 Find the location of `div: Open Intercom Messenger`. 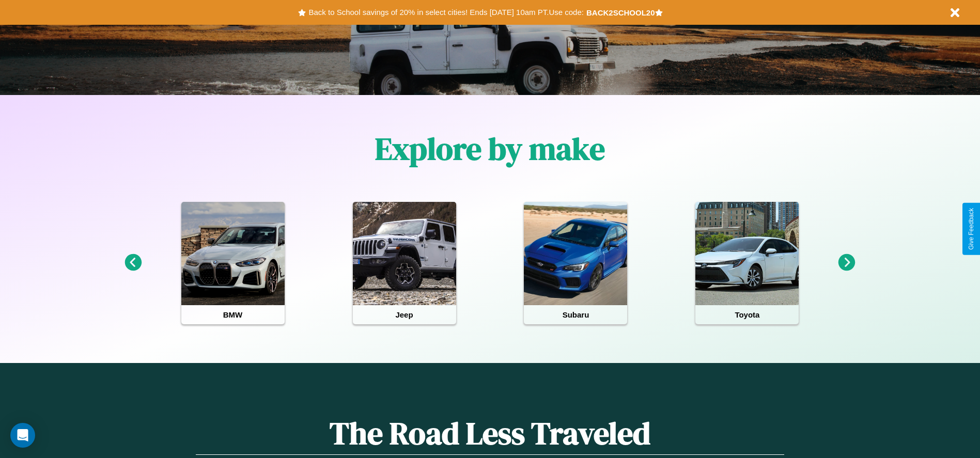

div: Open Intercom Messenger is located at coordinates (23, 435).